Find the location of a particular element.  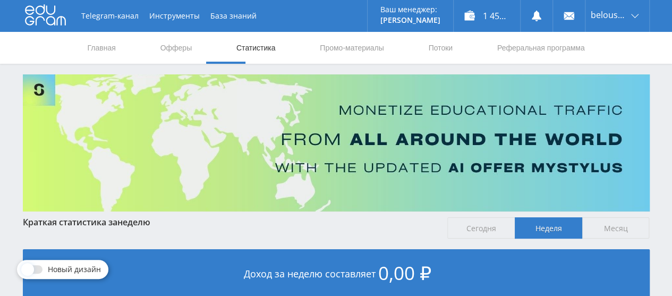

span: Месяц is located at coordinates (615, 228).